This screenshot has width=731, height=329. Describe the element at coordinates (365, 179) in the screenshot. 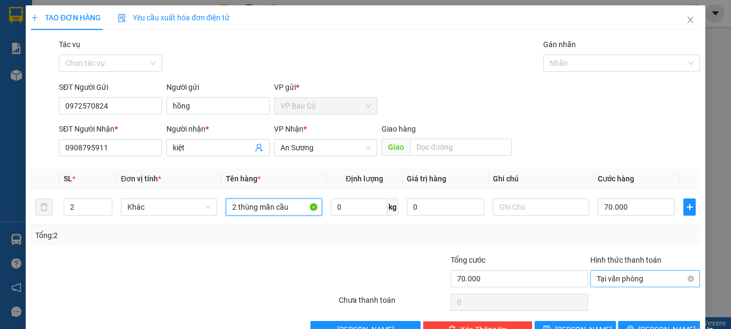

I see `span: Định lượng` at that location.